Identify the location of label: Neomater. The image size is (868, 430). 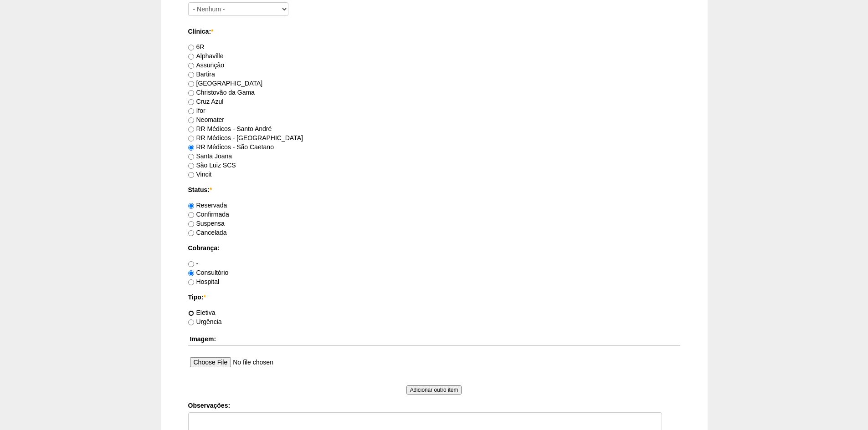
(206, 120).